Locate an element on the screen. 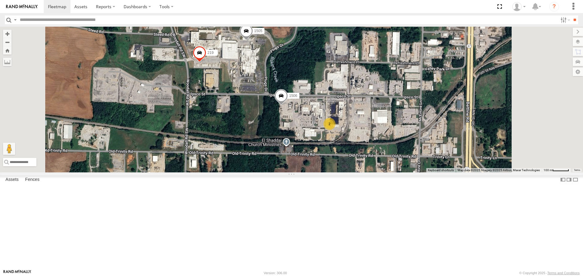 The width and height of the screenshot is (583, 276). label: Dock Summary Table to the Left is located at coordinates (563, 180).